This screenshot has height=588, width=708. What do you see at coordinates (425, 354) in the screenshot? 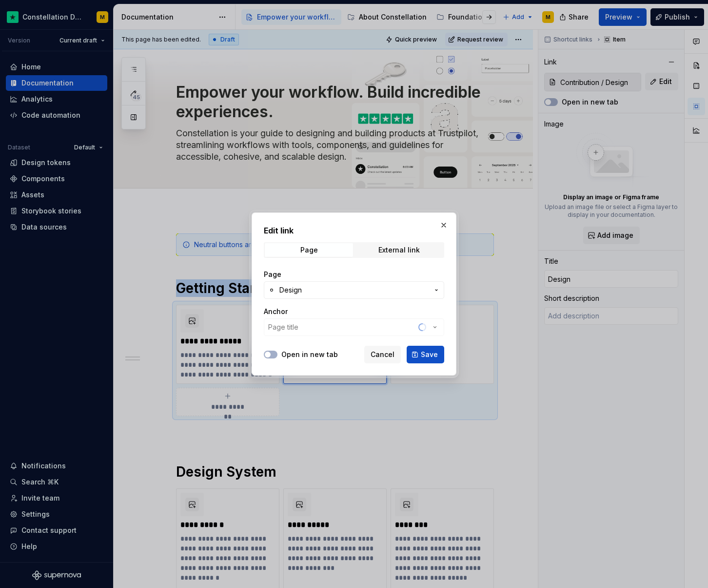
I see `button: Save` at bounding box center [425, 354].